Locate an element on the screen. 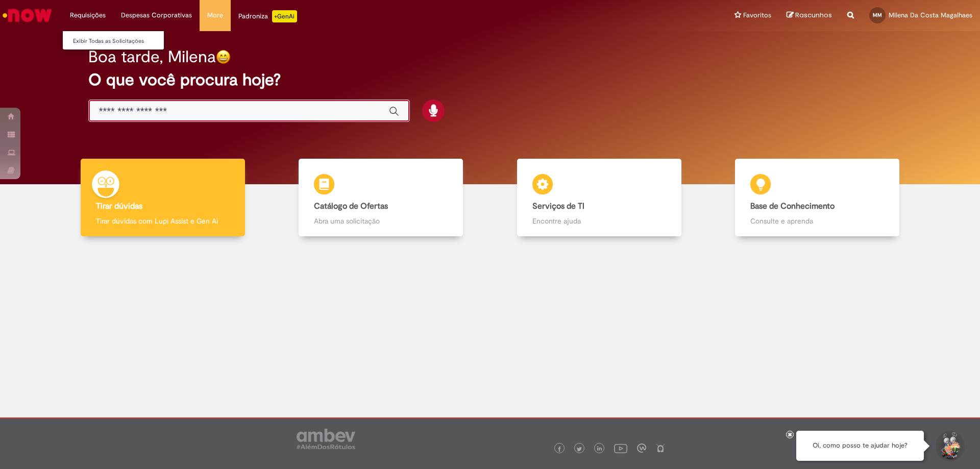 The image size is (980, 469). span: Rascunhos is located at coordinates (814, 15).